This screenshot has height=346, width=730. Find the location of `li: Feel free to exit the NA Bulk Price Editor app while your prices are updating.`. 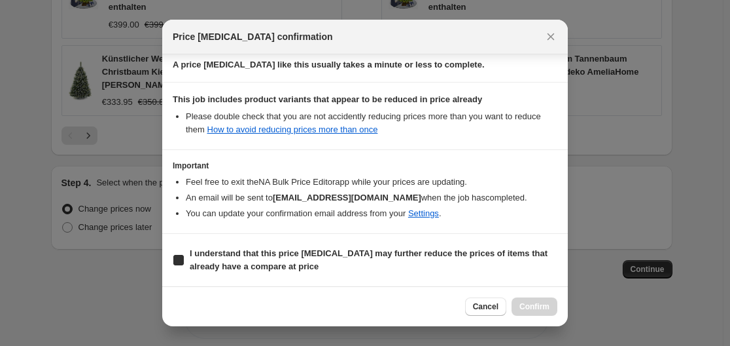

li: Feel free to exit the NA Bulk Price Editor app while your prices are updating. is located at coordinates (372, 182).